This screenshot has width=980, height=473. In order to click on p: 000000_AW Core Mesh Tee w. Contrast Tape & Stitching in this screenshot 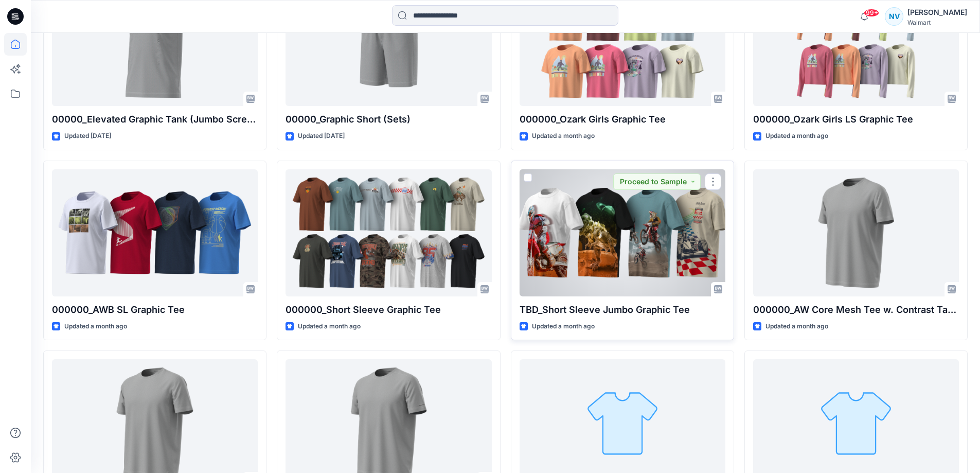, I will do `click(856, 310)`.